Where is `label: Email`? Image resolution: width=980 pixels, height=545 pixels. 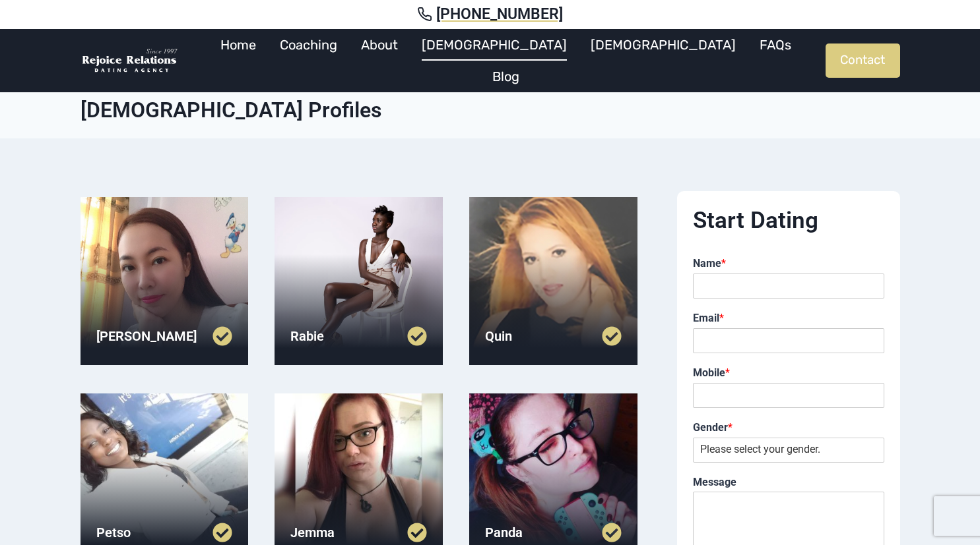 label: Email is located at coordinates (789, 318).